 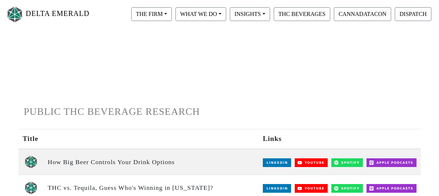 What do you see at coordinates (302, 14) in the screenshot?
I see `button: THC BEVERAGES` at bounding box center [302, 14].